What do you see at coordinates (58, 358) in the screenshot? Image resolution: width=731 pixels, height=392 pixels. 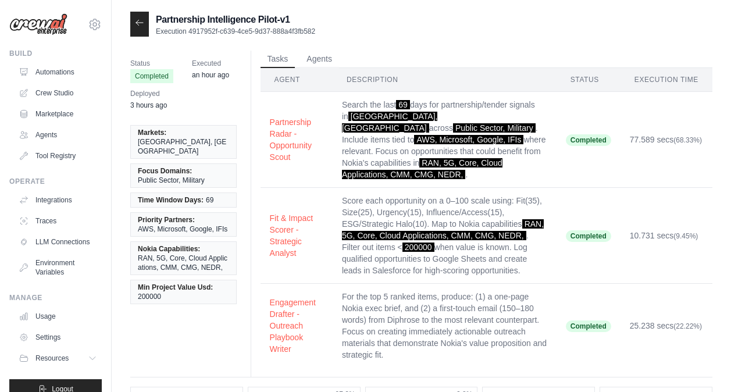 I see `button: Resources` at bounding box center [58, 358].